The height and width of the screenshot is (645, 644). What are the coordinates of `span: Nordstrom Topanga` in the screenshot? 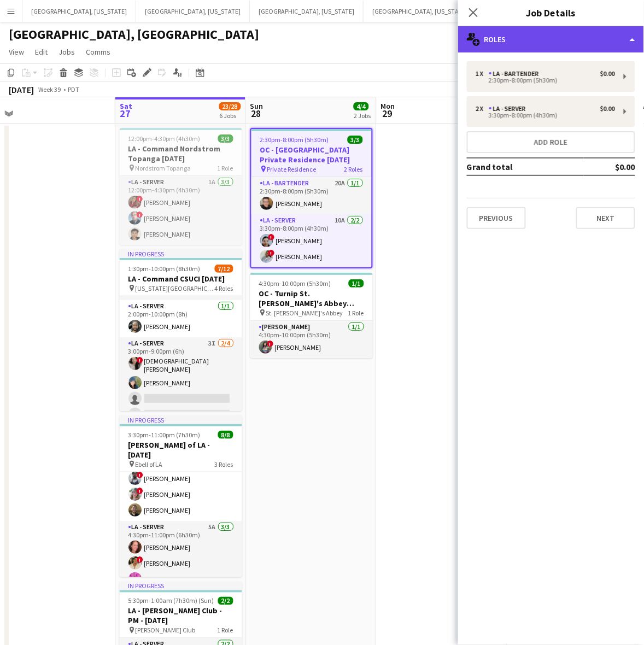 It's located at (163, 168).